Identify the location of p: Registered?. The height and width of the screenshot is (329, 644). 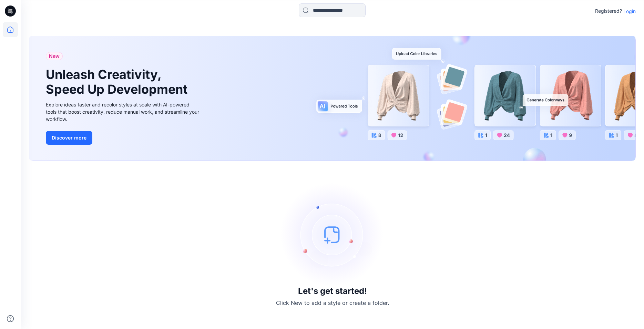
(608, 11).